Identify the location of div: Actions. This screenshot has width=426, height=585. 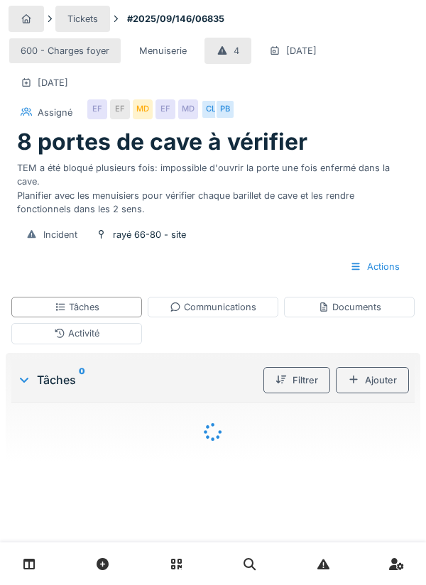
(375, 266).